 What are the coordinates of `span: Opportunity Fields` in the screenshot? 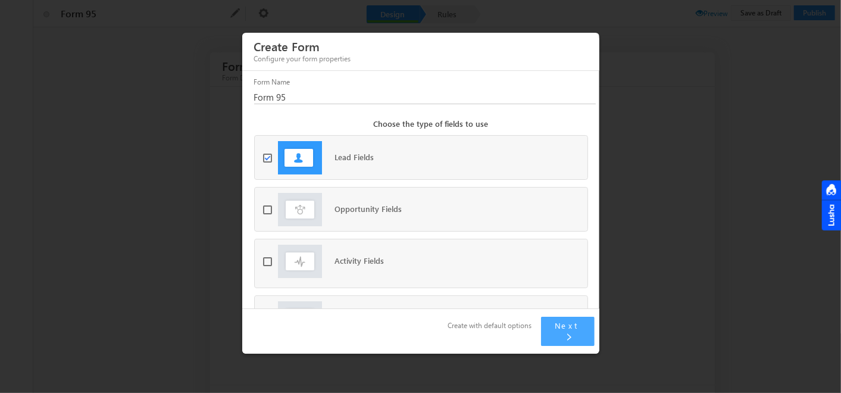 It's located at (369, 208).